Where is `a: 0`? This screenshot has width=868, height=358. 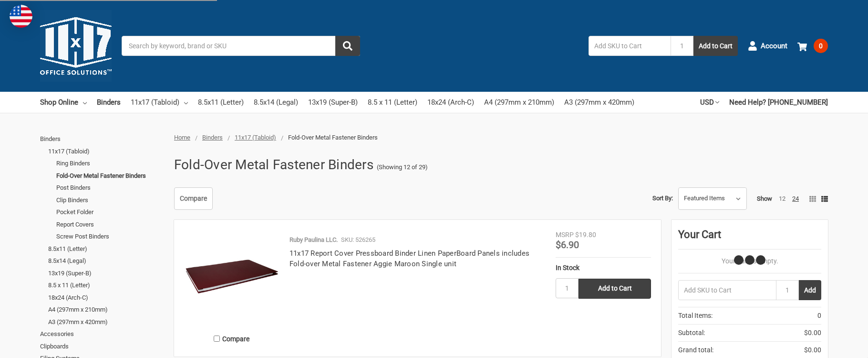
a: 0 is located at coordinates (813, 46).